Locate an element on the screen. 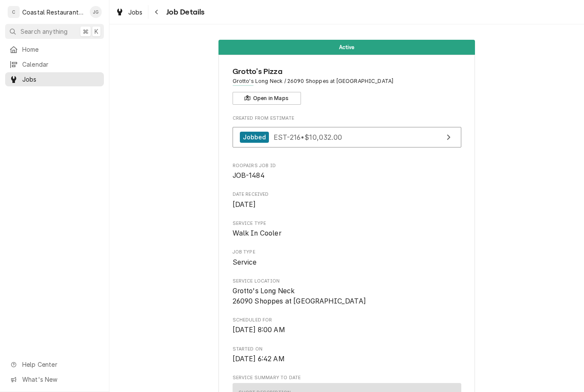 This screenshot has width=584, height=392. button: Open in Maps is located at coordinates (267, 99).